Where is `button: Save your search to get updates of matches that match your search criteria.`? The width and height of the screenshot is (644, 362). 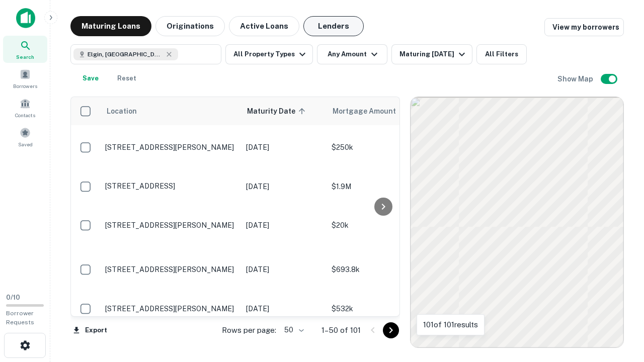
button: Save your search to get updates of matches that match your search criteria. is located at coordinates (90, 78).